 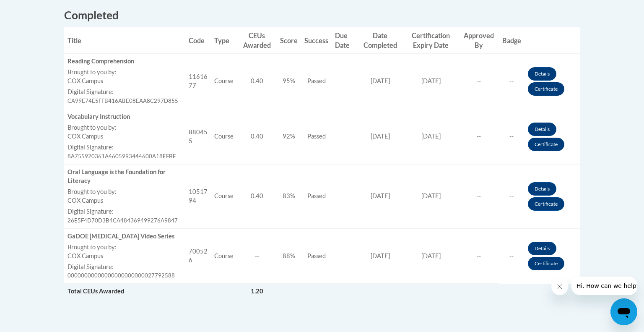 I want to click on th: CEUs Awarded, so click(x=256, y=40).